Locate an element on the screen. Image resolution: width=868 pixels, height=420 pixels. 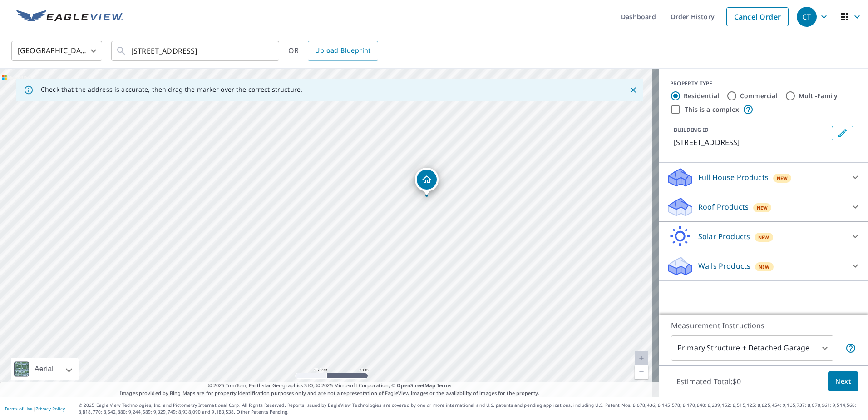
div: CT is located at coordinates (806, 17).